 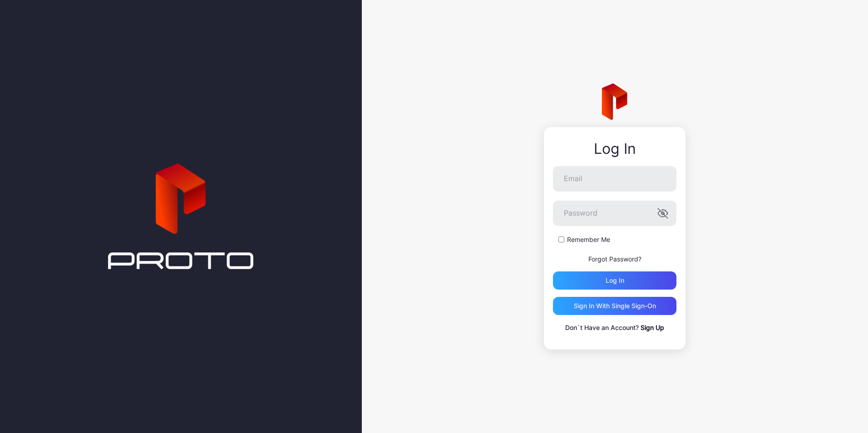 I want to click on div: Log in, so click(x=614, y=281).